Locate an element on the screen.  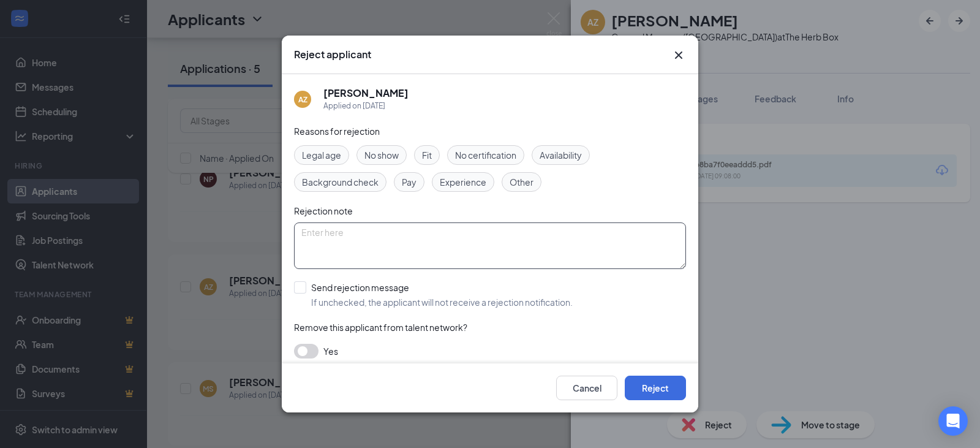
h3: Reject applicant is located at coordinates (332, 54).